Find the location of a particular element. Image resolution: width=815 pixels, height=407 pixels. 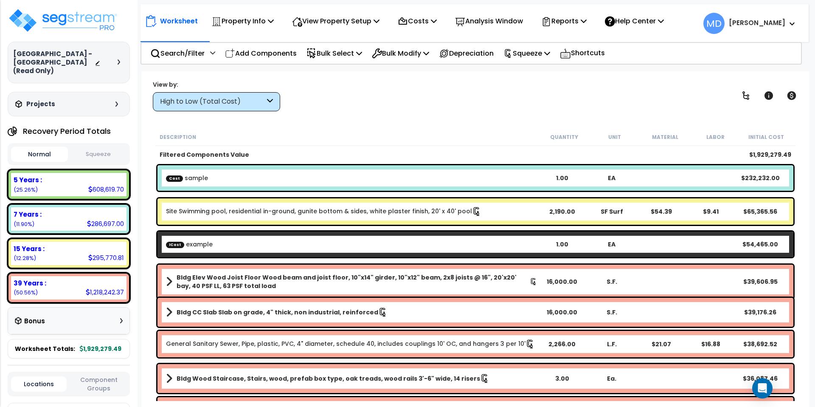

b: 39 Years : is located at coordinates (30, 283).